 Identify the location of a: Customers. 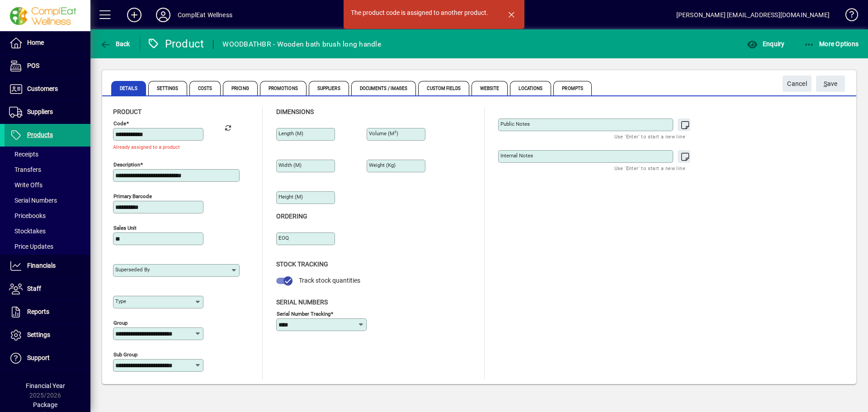
(47, 89).